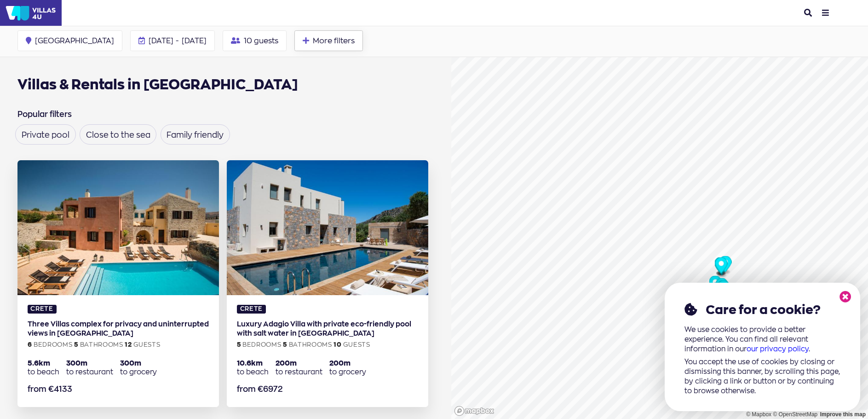 This screenshot has height=419, width=868. What do you see at coordinates (327, 228) in the screenshot?
I see `img: Adagio` at bounding box center [327, 228].